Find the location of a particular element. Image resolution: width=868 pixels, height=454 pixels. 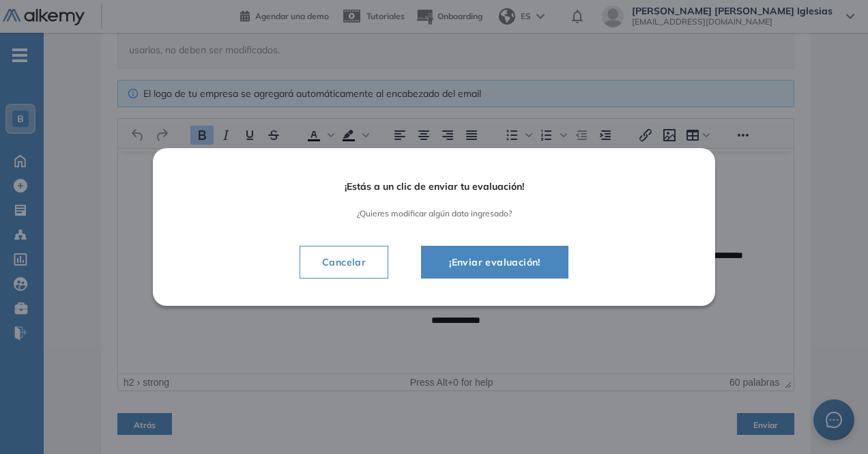

span: ¿Quieres modificar algún dato ingresado? is located at coordinates (434, 214).